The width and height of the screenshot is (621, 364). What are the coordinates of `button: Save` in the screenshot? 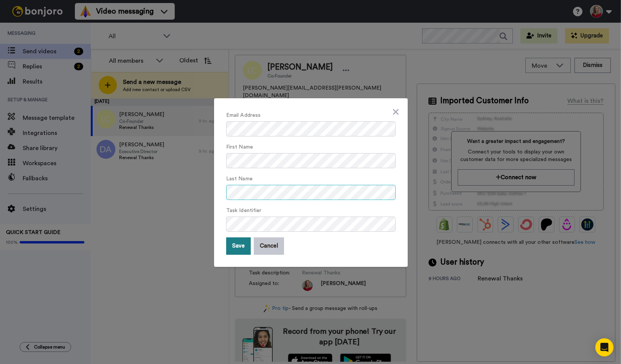 It's located at (238, 246).